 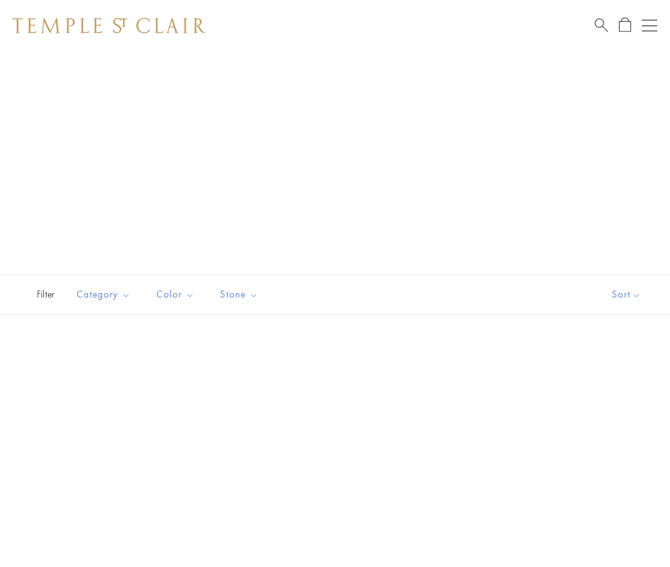 I want to click on button: Color, so click(x=176, y=294).